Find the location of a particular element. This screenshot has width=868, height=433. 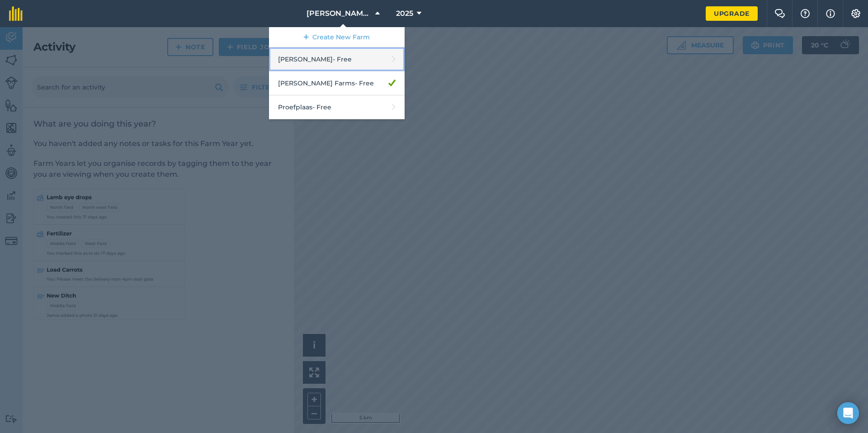

a: Proefplaas- Free is located at coordinates (337, 107).